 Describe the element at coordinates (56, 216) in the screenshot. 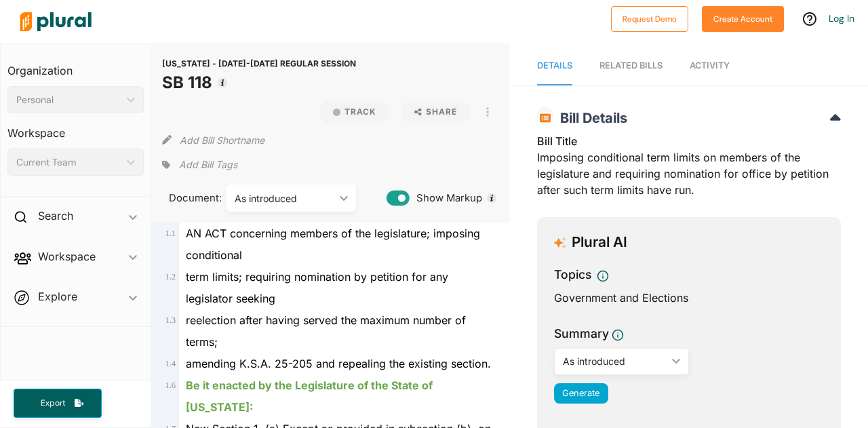

I see `h2: Search` at that location.